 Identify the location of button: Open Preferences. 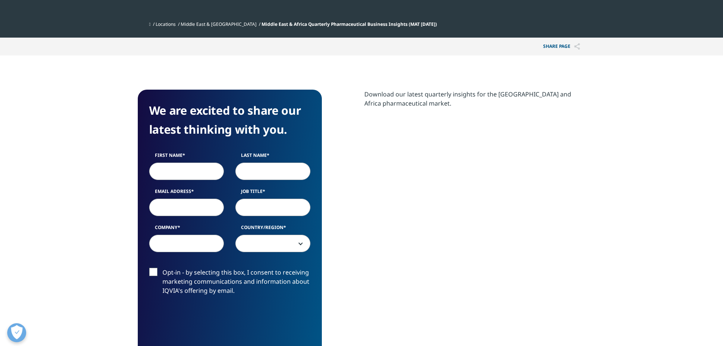
(17, 333).